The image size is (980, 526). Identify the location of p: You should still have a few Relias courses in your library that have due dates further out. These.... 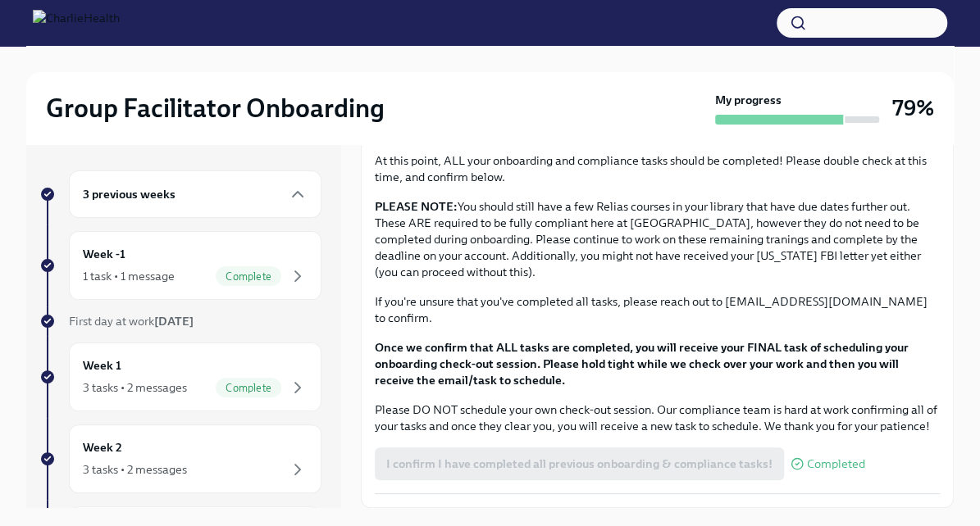
(657, 240).